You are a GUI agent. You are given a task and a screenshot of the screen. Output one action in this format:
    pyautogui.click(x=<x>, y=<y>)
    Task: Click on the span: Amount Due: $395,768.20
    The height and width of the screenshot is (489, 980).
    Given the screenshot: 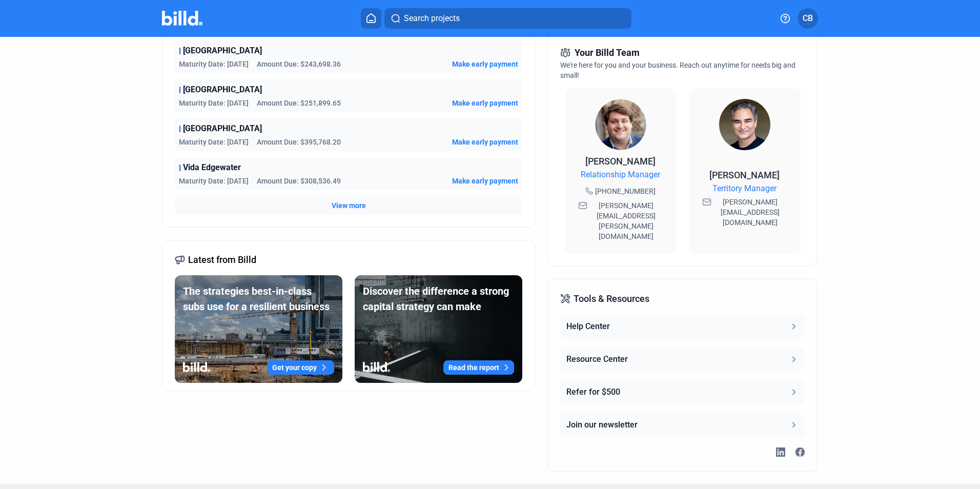 What is the action you would take?
    pyautogui.click(x=299, y=142)
    